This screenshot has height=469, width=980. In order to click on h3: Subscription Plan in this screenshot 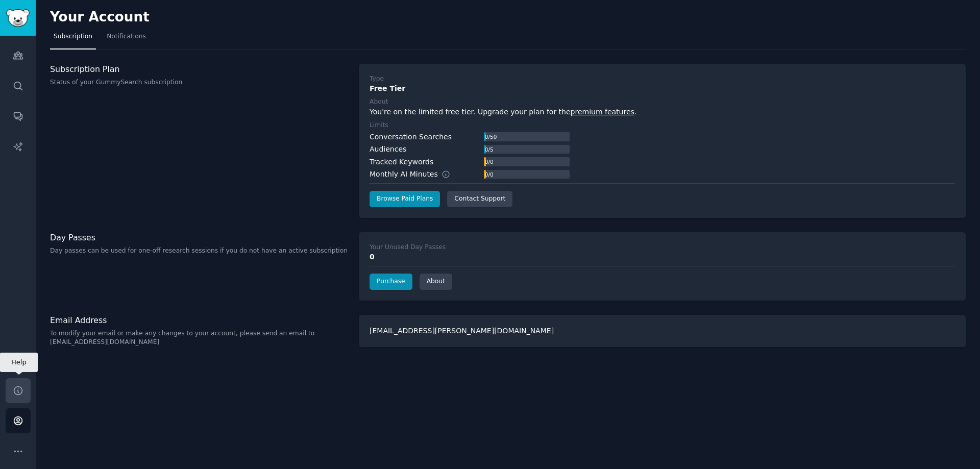, I will do `click(199, 69)`.